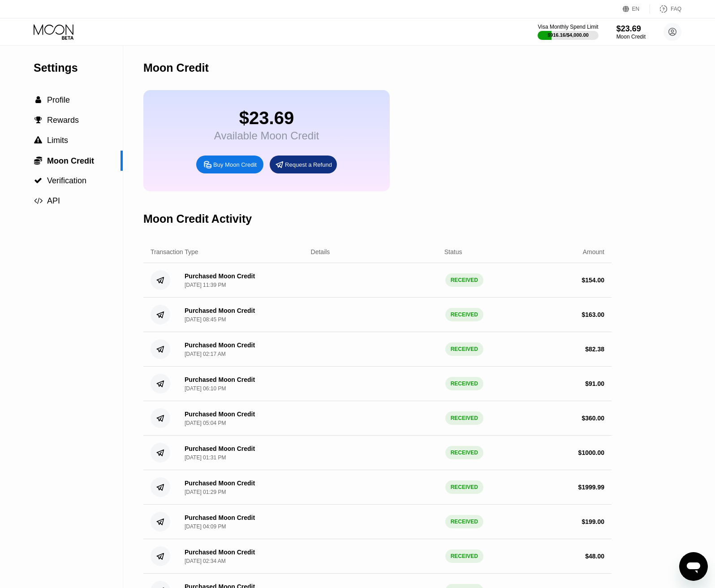 The width and height of the screenshot is (715, 588). Describe the element at coordinates (594, 384) in the screenshot. I see `div: $ 91.00` at that location.